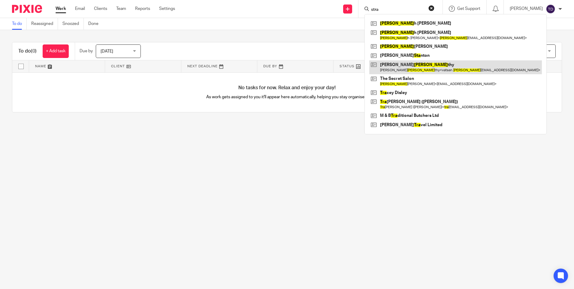 This screenshot has height=289, width=574. Describe the element at coordinates (19, 24) in the screenshot. I see `a: To do` at that location.